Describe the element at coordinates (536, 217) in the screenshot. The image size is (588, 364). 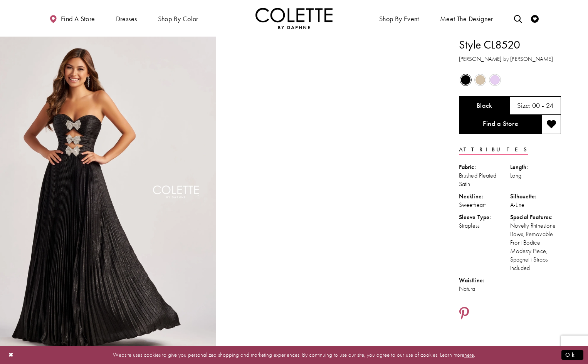
I see `div: Special Features:` at that location.